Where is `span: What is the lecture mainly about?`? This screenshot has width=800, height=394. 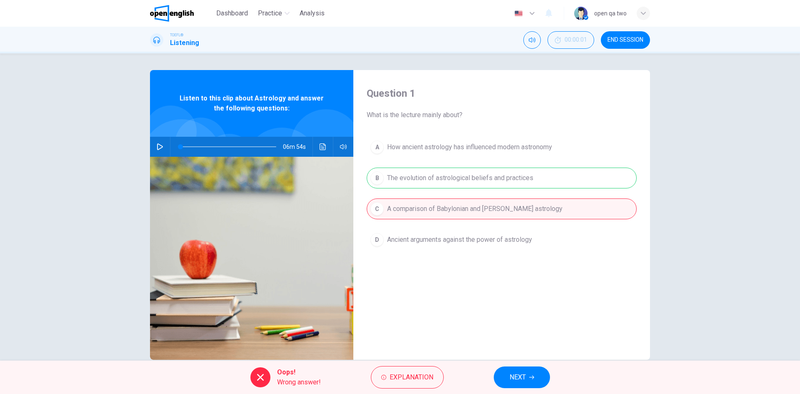 span: What is the lecture mainly about? is located at coordinates (502, 115).